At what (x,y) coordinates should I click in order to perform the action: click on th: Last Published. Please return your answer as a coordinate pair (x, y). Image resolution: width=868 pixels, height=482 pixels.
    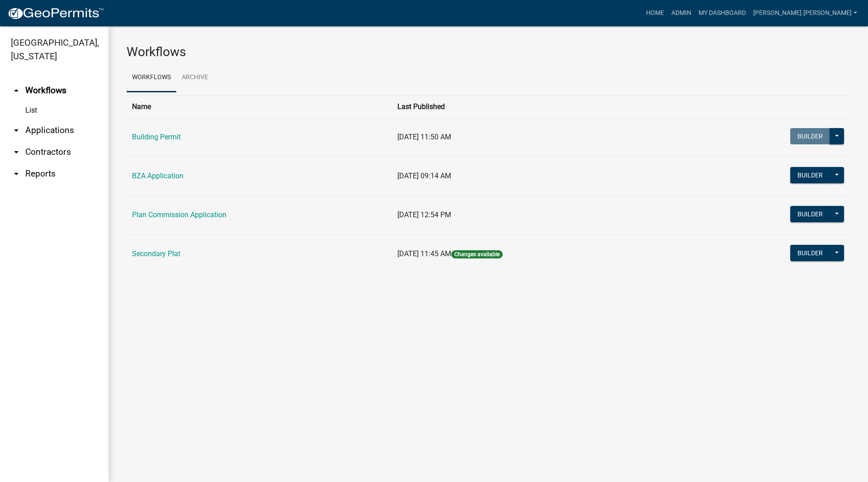
    Looking at the image, I should click on (538, 106).